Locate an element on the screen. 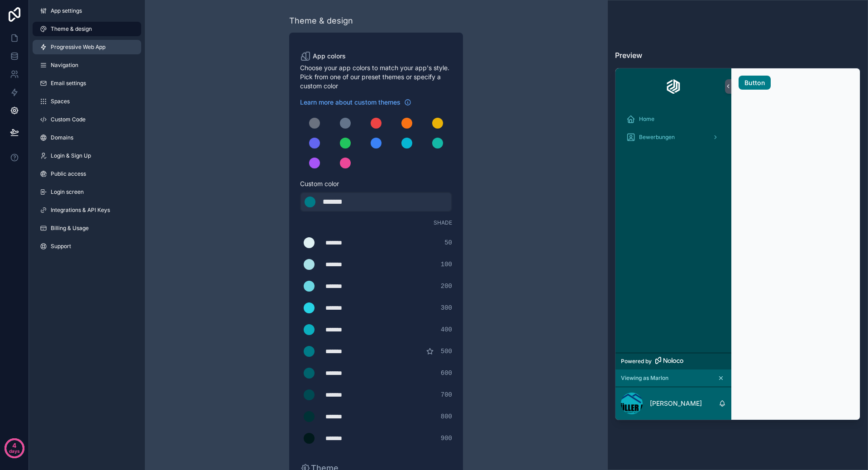 Image resolution: width=868 pixels, height=470 pixels. h3: Preview is located at coordinates (738, 55).